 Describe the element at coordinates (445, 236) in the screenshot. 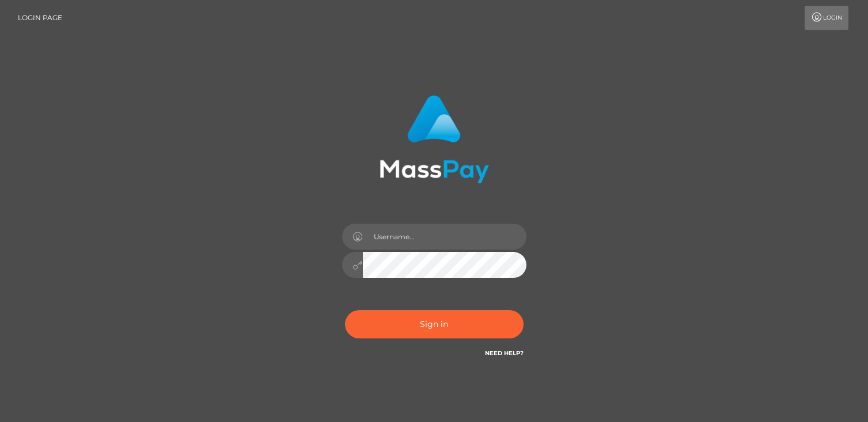

I see `input: Username...` at that location.